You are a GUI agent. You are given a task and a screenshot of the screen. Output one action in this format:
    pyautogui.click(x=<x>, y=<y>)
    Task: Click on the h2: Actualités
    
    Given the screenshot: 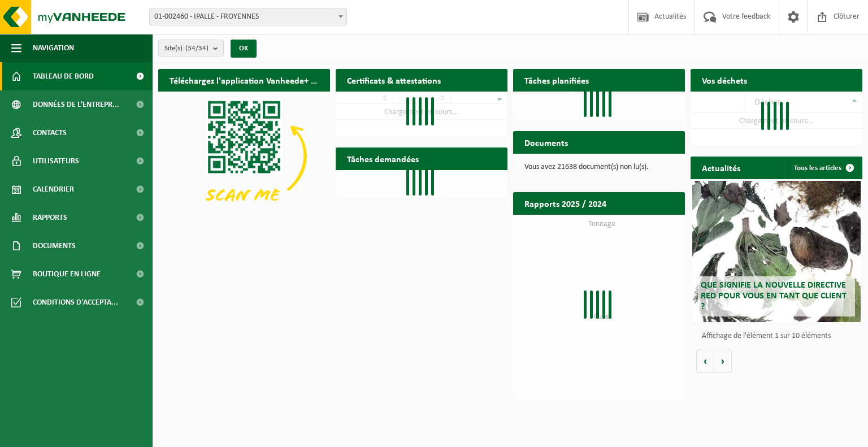 What is the action you would take?
    pyautogui.click(x=721, y=167)
    